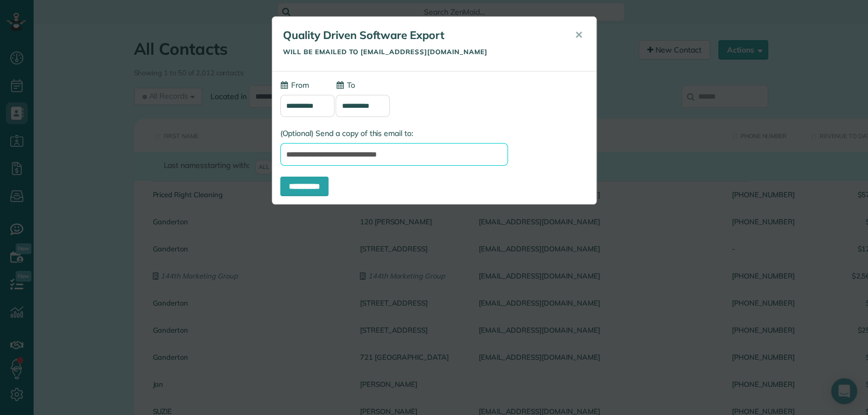 The image size is (868, 415). Describe the element at coordinates (434, 134) in the screenshot. I see `label: (Optional) Send a copy of this email to:` at that location.